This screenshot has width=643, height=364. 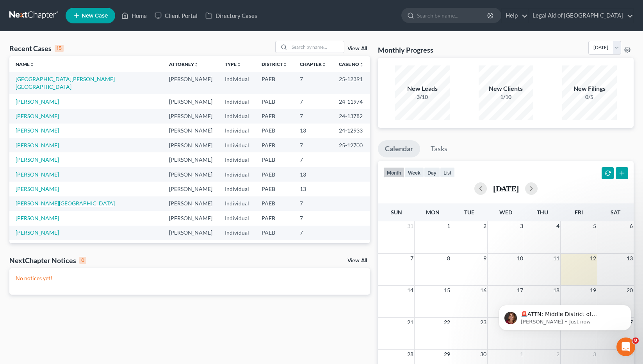 I want to click on p: No notices yet!, so click(x=190, y=278).